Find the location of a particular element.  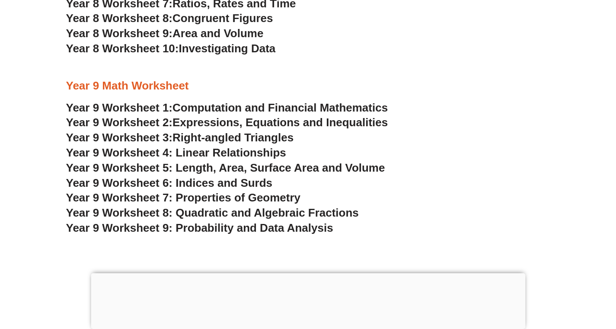

span: Year 8 Worksheet 9: is located at coordinates (119, 33).